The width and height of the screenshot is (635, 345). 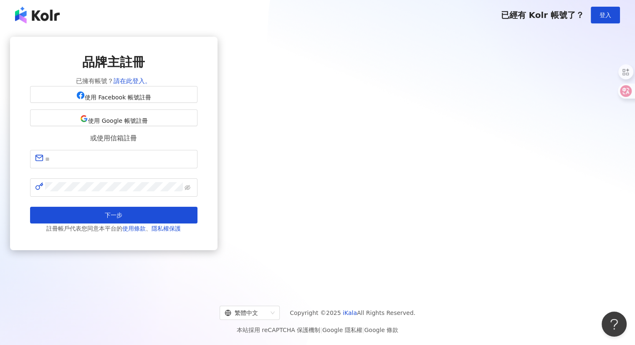 What do you see at coordinates (342, 330) in the screenshot?
I see `a: Google 隱私權` at bounding box center [342, 330].